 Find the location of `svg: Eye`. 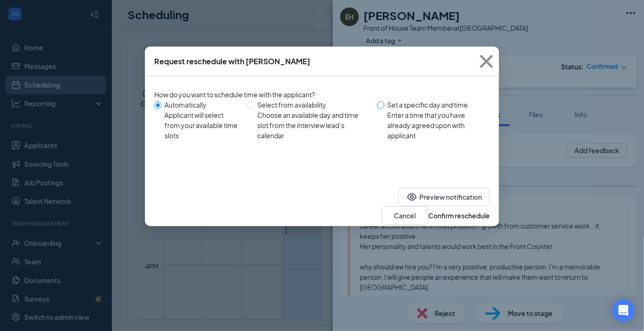

svg: Eye is located at coordinates (412, 197).